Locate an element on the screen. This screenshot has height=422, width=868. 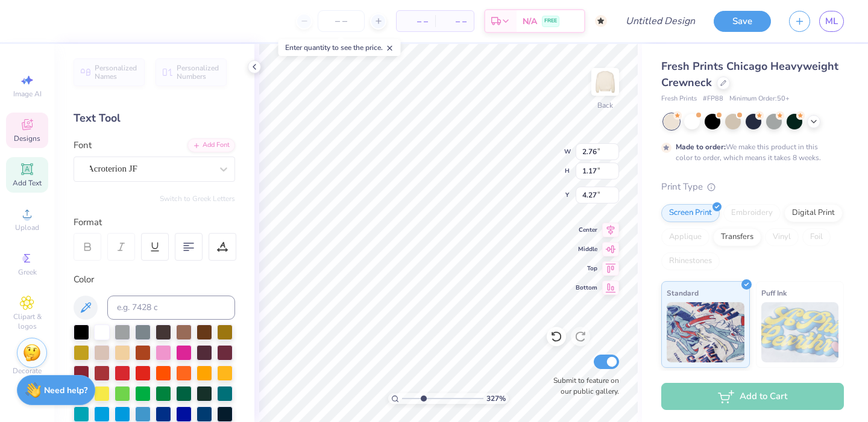
a: ML is located at coordinates (832, 21).